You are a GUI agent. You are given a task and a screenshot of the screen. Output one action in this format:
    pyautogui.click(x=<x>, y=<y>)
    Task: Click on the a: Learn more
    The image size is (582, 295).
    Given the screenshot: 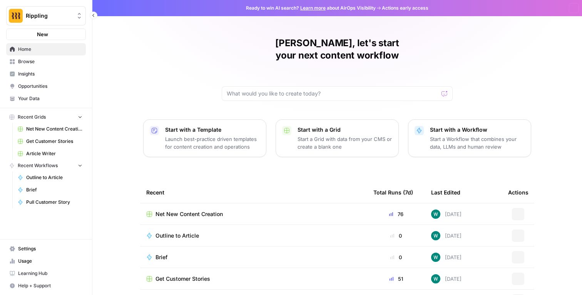 What is the action you would take?
    pyautogui.click(x=313, y=8)
    